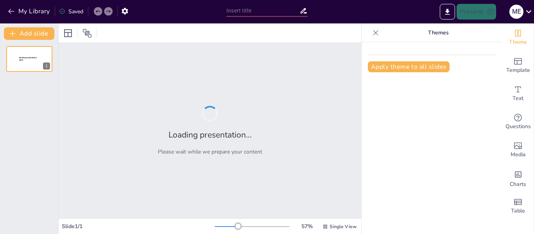  Describe the element at coordinates (518, 122) in the screenshot. I see `div: Get real-time input from your audience` at that location.